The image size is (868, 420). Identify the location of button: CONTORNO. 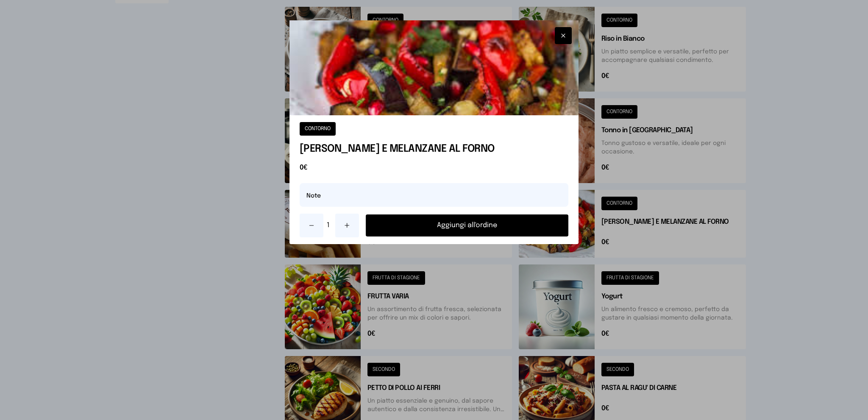
(317, 129).